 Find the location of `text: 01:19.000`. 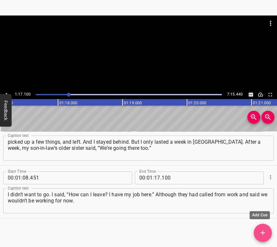

text: 01:19.000 is located at coordinates (133, 103).